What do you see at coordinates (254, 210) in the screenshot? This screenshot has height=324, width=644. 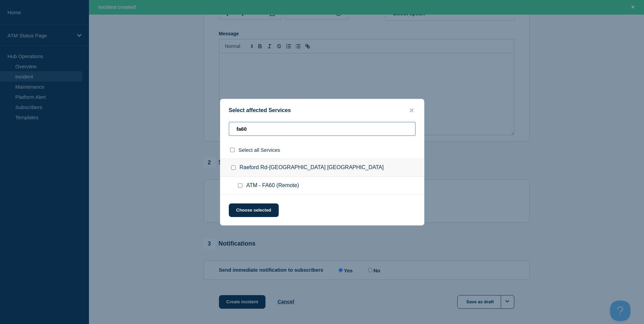 I see `button: Choose selected` at bounding box center [254, 210].